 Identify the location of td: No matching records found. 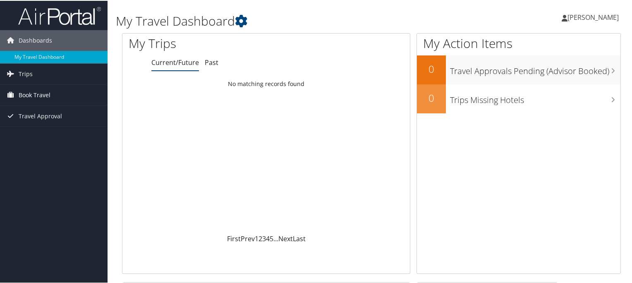
(266, 83).